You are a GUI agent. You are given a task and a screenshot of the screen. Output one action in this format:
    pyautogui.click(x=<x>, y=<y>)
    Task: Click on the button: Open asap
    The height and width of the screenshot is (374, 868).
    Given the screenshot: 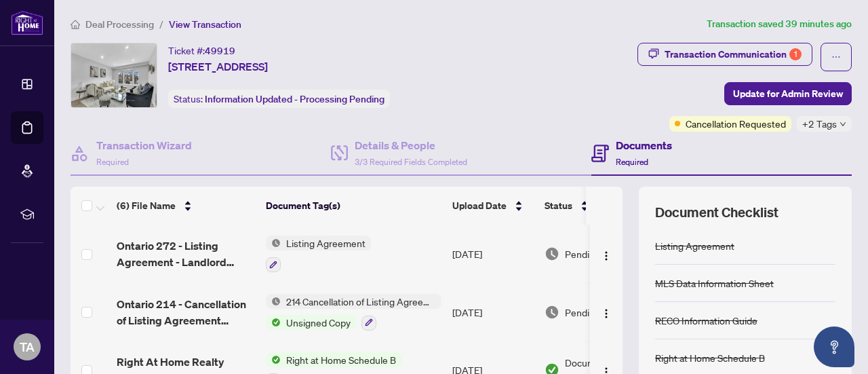 What is the action you would take?
    pyautogui.click(x=834, y=346)
    